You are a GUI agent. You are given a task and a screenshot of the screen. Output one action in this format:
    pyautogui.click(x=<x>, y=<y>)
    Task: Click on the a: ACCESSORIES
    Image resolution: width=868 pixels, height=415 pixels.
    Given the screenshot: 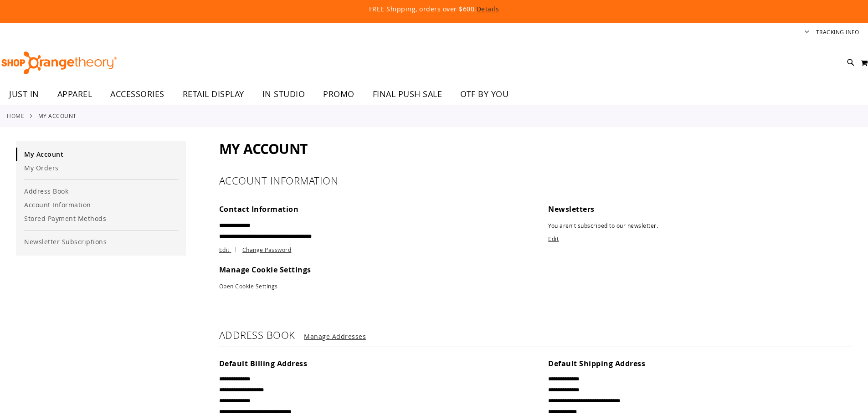 What is the action you would take?
    pyautogui.click(x=137, y=95)
    